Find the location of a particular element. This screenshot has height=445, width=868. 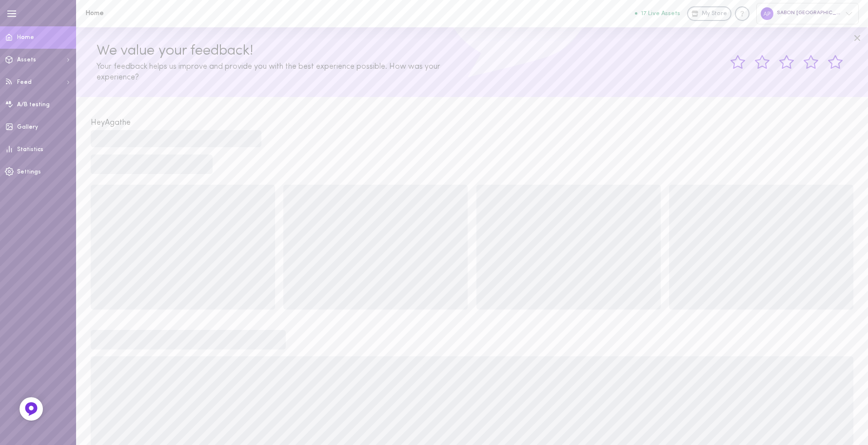

span: Your feedback helps us improve and provide you with the best experience possible. How was your ex... is located at coordinates (268, 72).